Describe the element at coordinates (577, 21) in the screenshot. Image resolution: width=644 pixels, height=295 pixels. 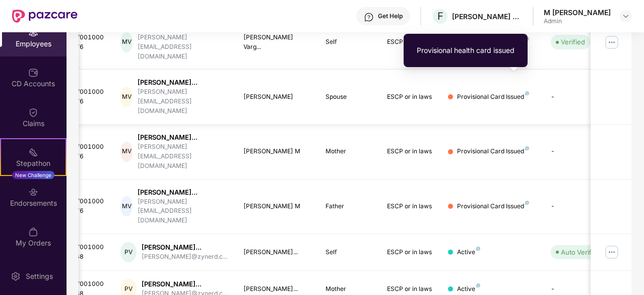
I see `div: Admin` at that location.